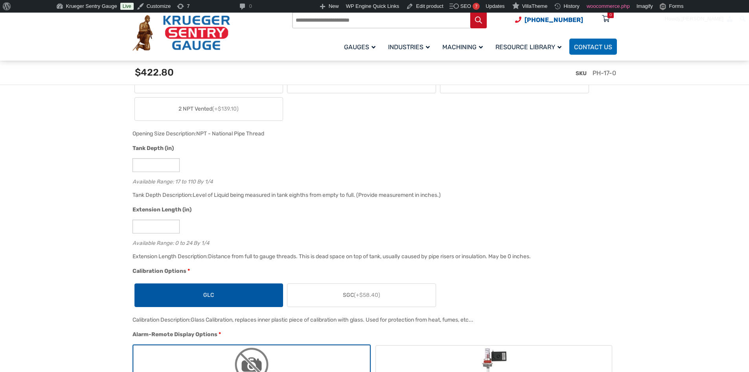 The width and height of the screenshot is (749, 372). What do you see at coordinates (361, 295) in the screenshot?
I see `span: SGC` at bounding box center [361, 295].